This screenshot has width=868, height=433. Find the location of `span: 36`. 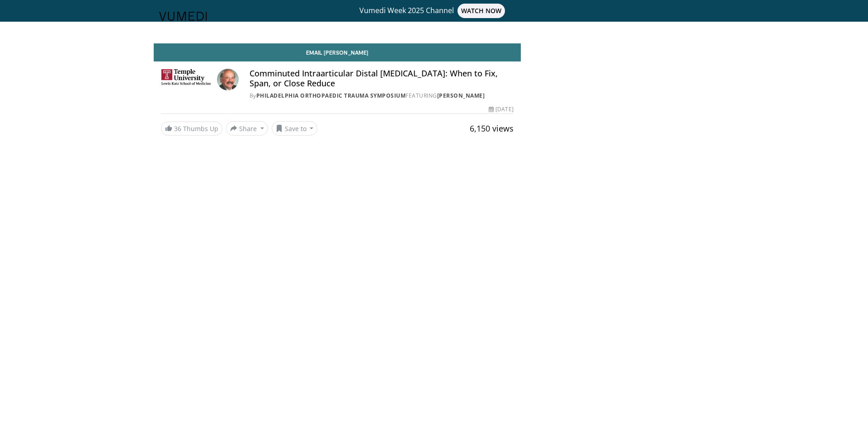

span: 36 is located at coordinates (178, 129).